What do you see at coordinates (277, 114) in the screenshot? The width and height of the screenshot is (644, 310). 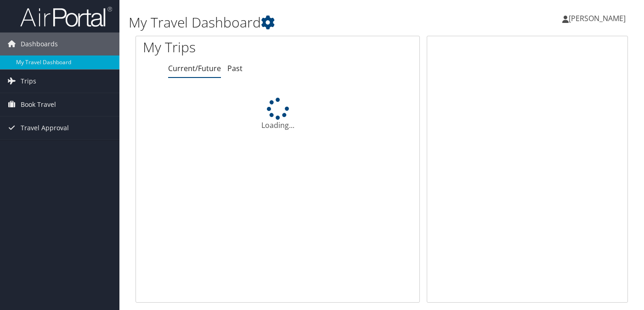 I see `div: Loading...` at bounding box center [277, 114].